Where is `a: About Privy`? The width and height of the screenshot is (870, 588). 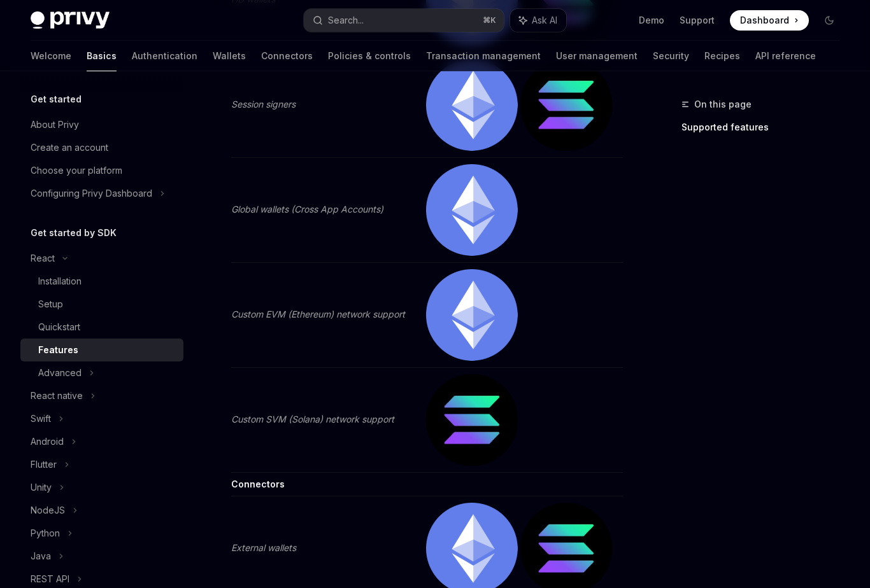 a: About Privy is located at coordinates (102, 125).